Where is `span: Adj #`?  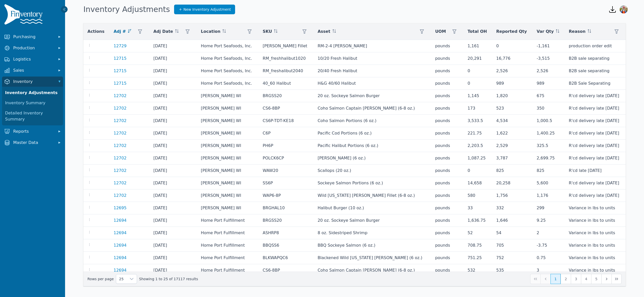 span: Adj # is located at coordinates (120, 31).